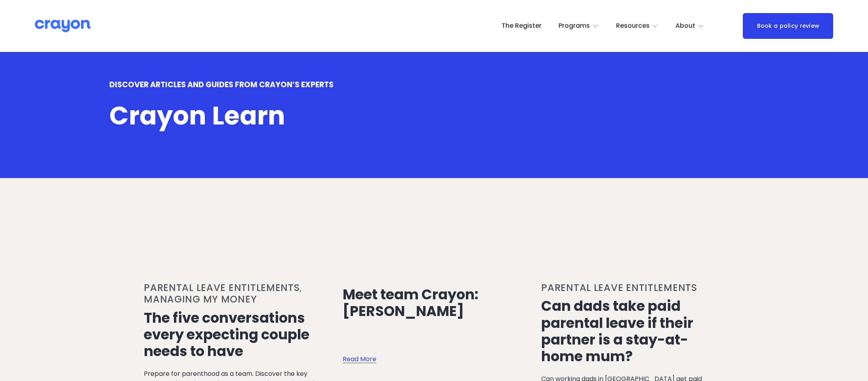 Image resolution: width=868 pixels, height=381 pixels. Describe the element at coordinates (574, 26) in the screenshot. I see `span: Programs` at that location.